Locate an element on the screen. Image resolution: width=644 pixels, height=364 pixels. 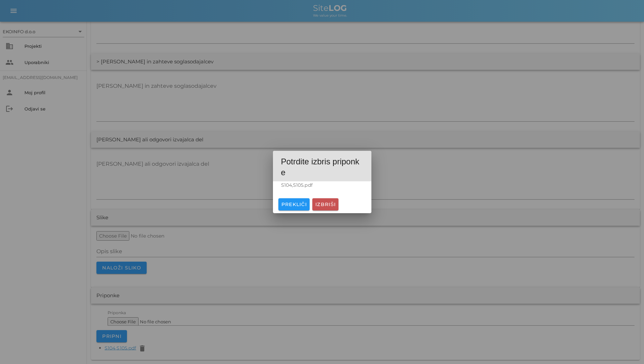
span: Izbriši is located at coordinates (325, 204).